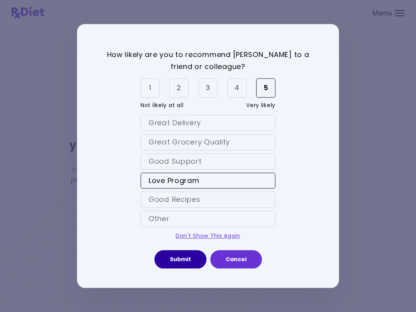 The width and height of the screenshot is (416, 312). I want to click on div: Love Program, so click(208, 181).